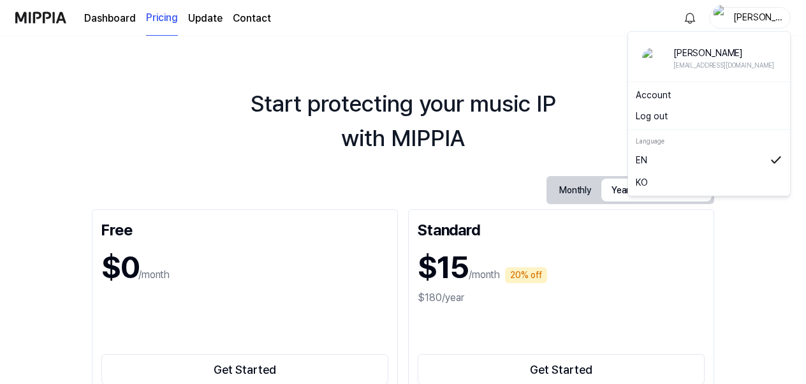 Image resolution: width=806 pixels, height=384 pixels. What do you see at coordinates (690, 18) in the screenshot?
I see `img: 알림` at bounding box center [690, 18].